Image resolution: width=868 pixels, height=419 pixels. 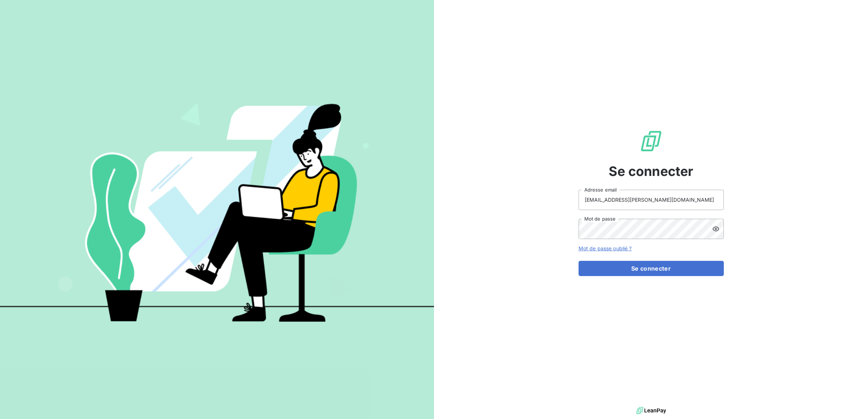 I want to click on a: Mot de passe oublié ?, so click(x=605, y=249).